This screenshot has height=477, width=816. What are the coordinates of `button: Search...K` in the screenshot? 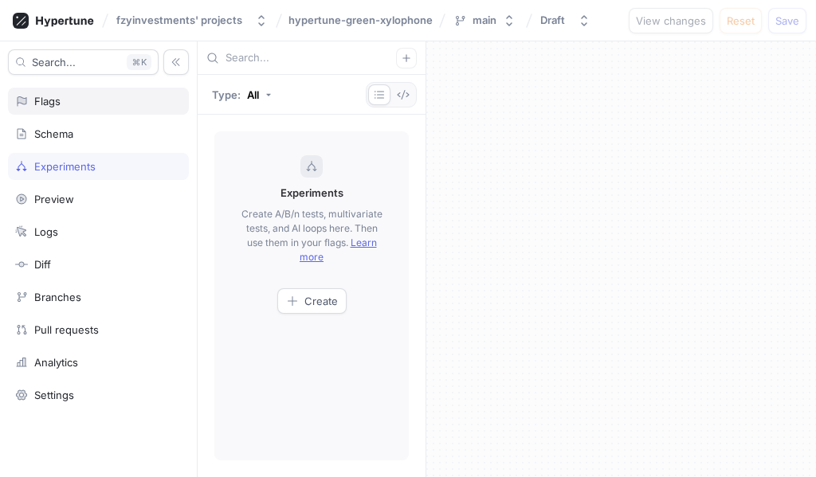 It's located at (83, 62).